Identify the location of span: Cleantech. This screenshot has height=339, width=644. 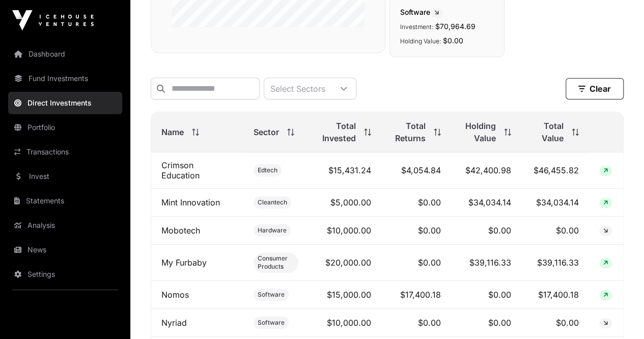
(272, 202).